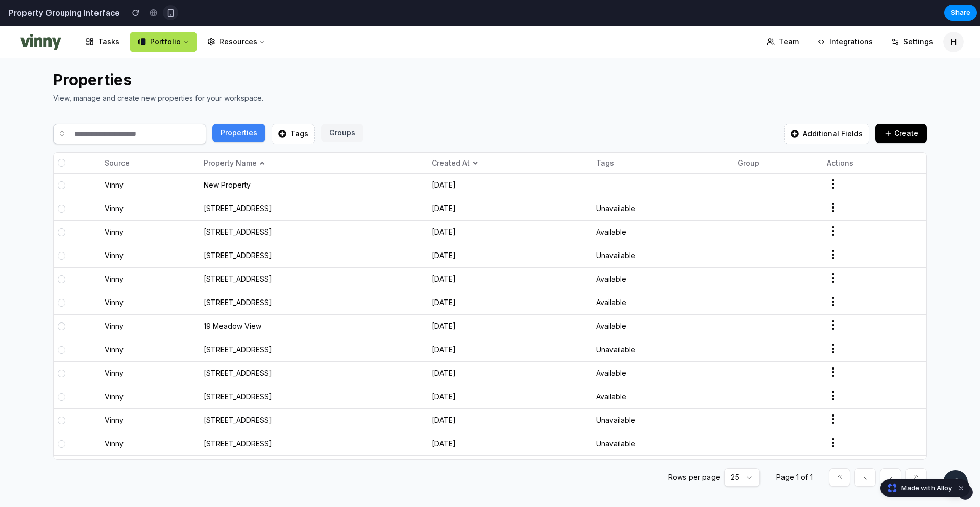 The image size is (980, 507). What do you see at coordinates (782, 16) in the screenshot?
I see `a: Team` at bounding box center [782, 16].